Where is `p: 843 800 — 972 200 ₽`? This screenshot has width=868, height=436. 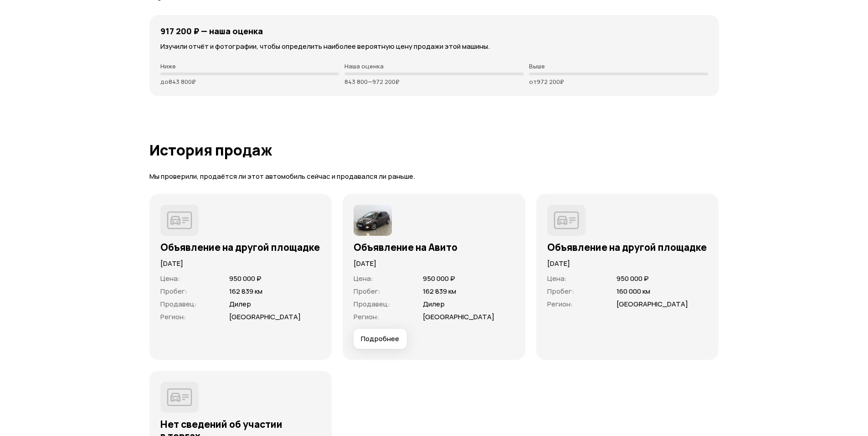
p: 843 800 — 972 200 ₽ is located at coordinates (434, 82).